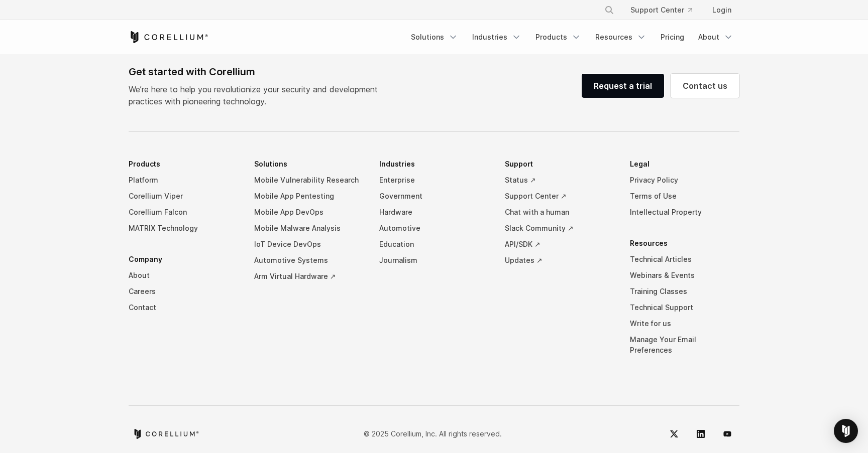  Describe the element at coordinates (661, 10) in the screenshot. I see `a: Support Center` at that location.